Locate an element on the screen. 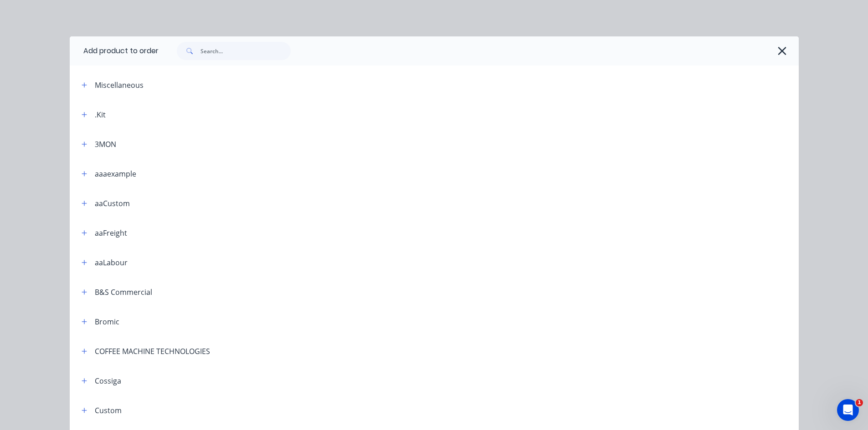 The height and width of the screenshot is (430, 868). div: aaFreight is located at coordinates (110, 233).